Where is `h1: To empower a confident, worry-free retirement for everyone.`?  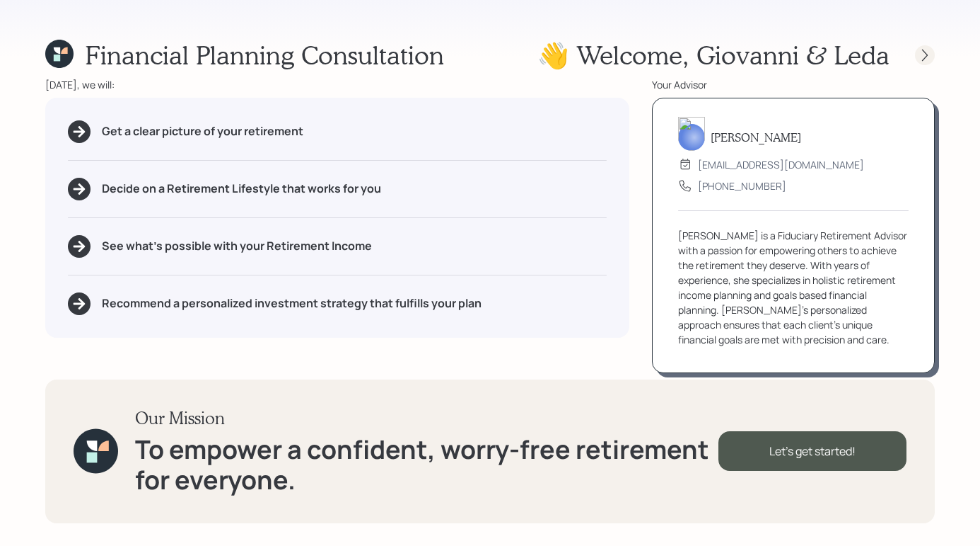
h1: To empower a confident, worry-free retirement for everyone. is located at coordinates (427, 464).